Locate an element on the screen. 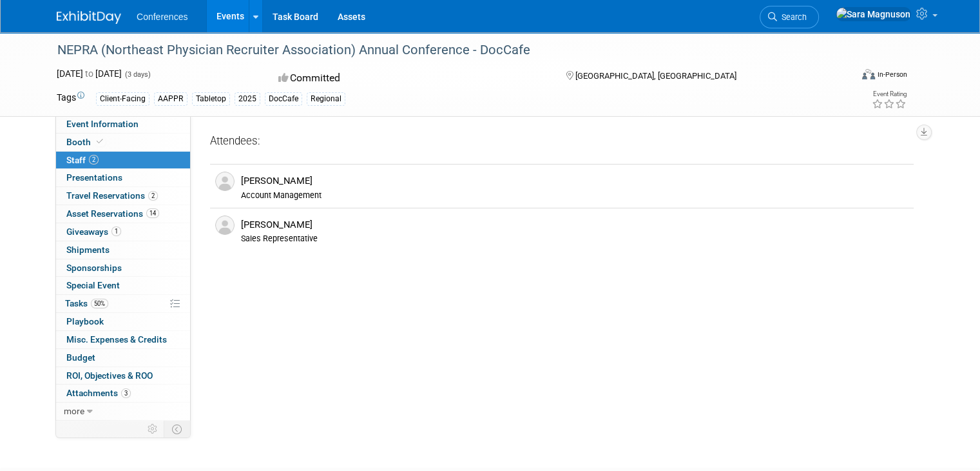 This screenshot has width=980, height=471. a: Attachments3 is located at coordinates (123, 392).